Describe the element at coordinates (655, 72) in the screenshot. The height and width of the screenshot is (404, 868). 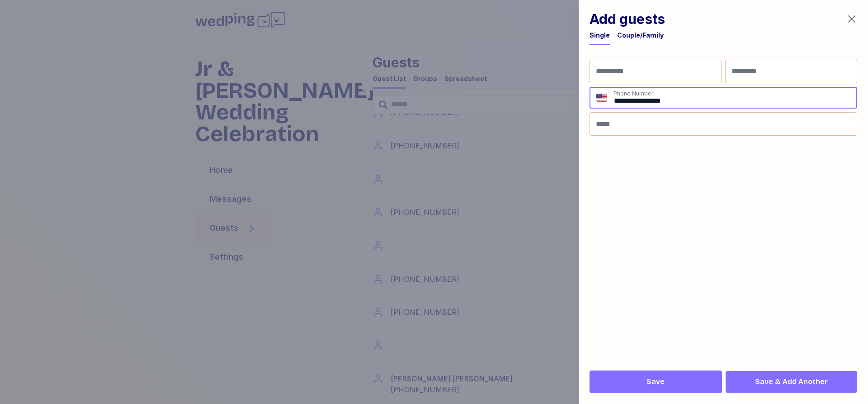
I see `input: First Name` at that location.